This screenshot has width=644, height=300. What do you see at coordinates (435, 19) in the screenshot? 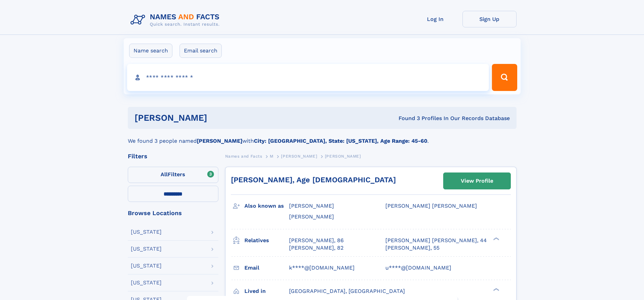
I see `a: Log In` at bounding box center [435, 19].